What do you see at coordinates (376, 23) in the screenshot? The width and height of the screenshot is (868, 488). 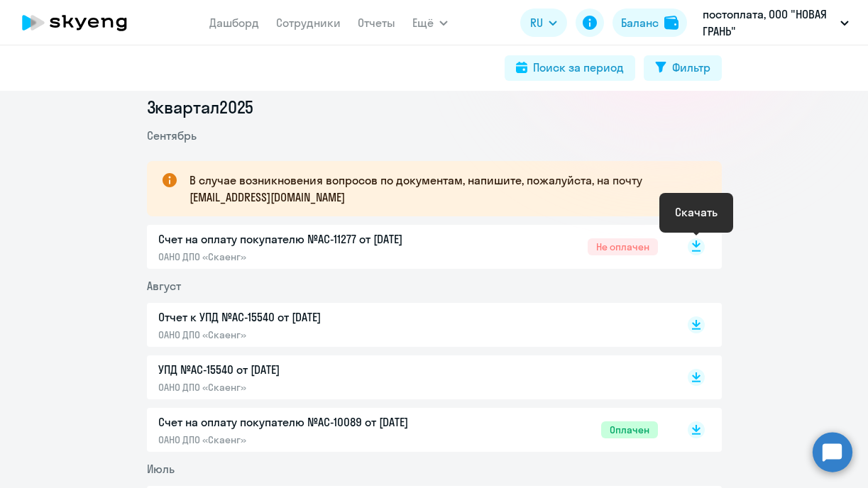 I see `a: Отчеты` at bounding box center [376, 23].